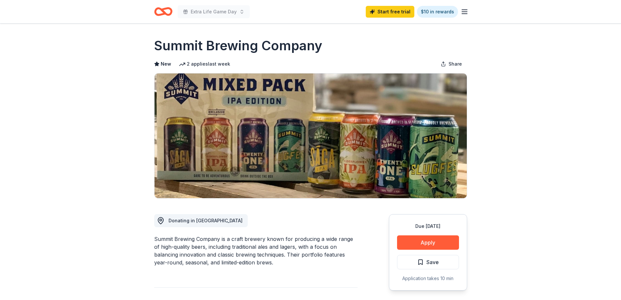 This screenshot has height=300, width=621. Describe the element at coordinates (428, 278) in the screenshot. I see `div: Application takes 10 min` at that location.